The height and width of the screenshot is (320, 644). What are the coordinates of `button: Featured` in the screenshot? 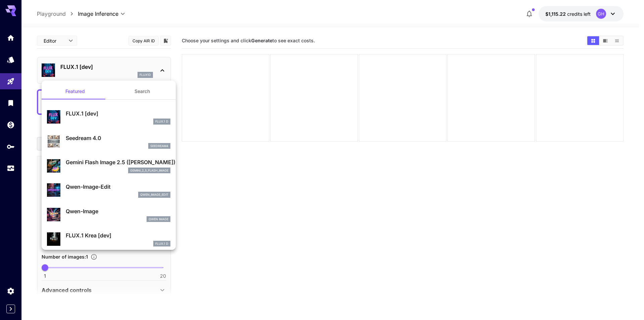 It's located at (75, 91).